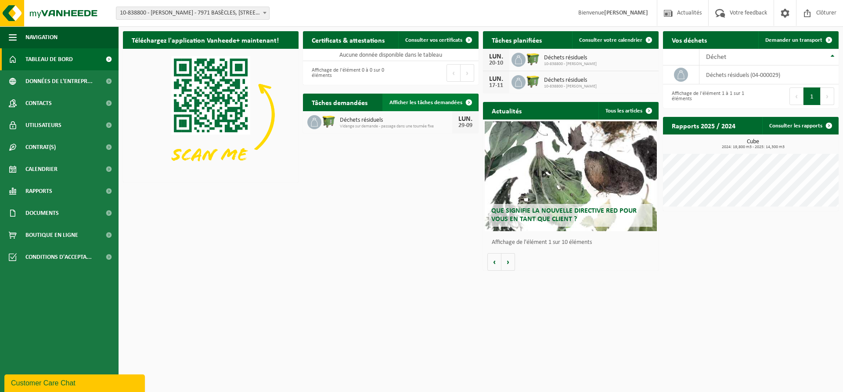 The height and width of the screenshot is (392, 843). What do you see at coordinates (812, 96) in the screenshot?
I see `button: 1` at bounding box center [812, 96].